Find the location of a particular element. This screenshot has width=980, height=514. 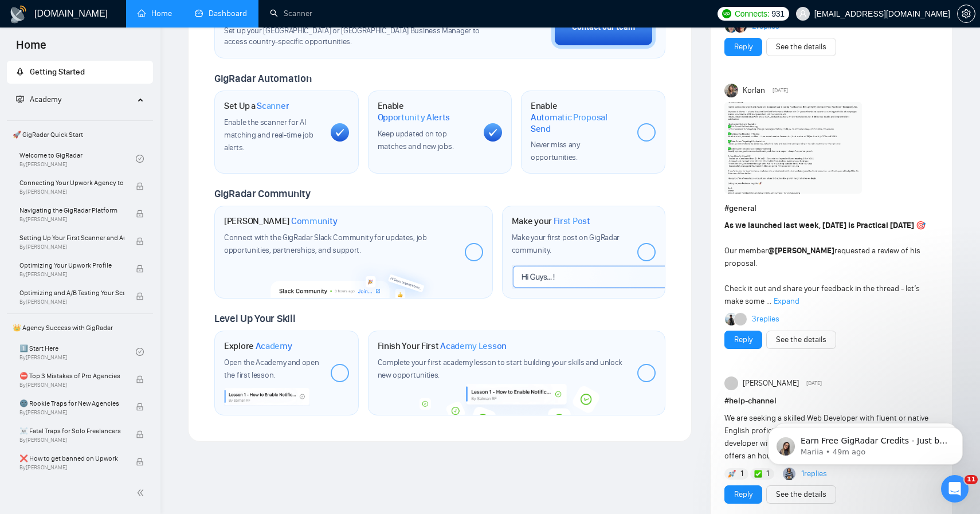

span: 11 is located at coordinates (971, 480).